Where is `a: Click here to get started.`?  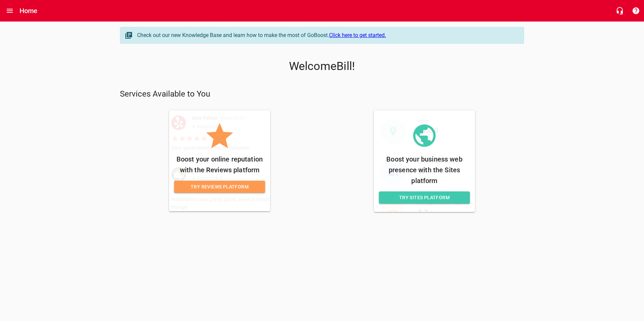
a: Click here to get started. is located at coordinates (357, 35).